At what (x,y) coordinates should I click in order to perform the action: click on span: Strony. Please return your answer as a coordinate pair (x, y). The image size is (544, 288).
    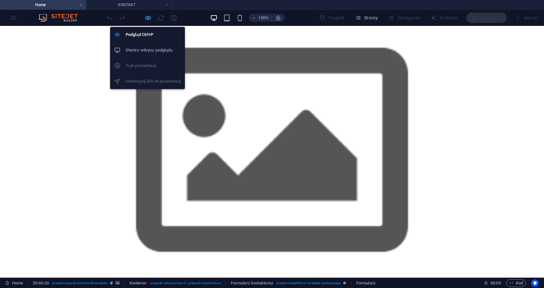
    Looking at the image, I should click on (366, 18).